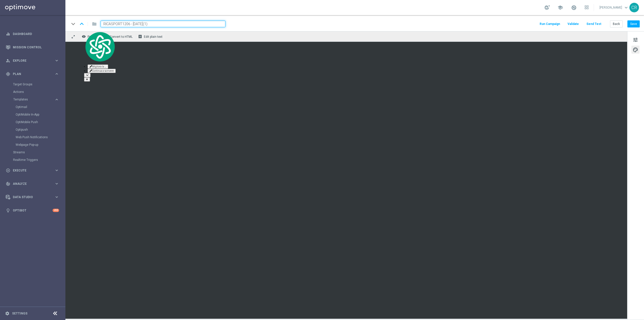 Image resolution: width=644 pixels, height=320 pixels. Describe the element at coordinates (40, 130) in the screenshot. I see `div: Optipush` at that location.